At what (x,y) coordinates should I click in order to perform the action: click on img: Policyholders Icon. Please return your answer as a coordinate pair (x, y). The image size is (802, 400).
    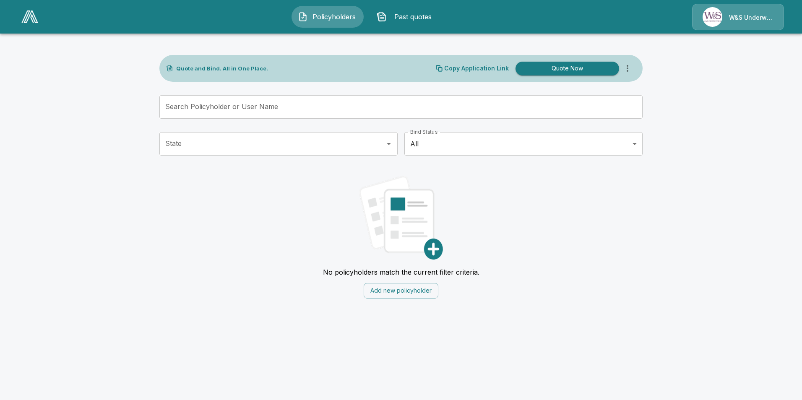
    Looking at the image, I should click on (303, 17).